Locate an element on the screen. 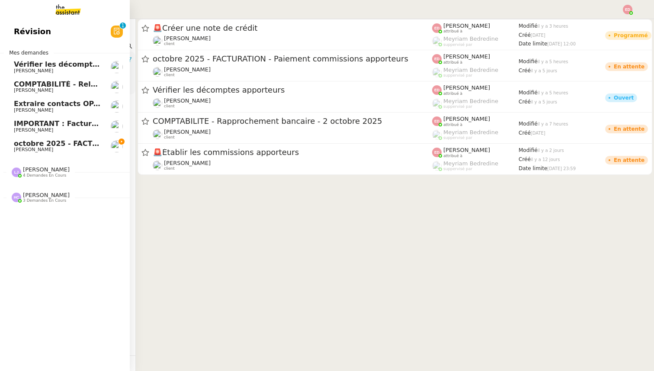 The image size is (654, 371). span: il y a 2 jours is located at coordinates (550, 150).